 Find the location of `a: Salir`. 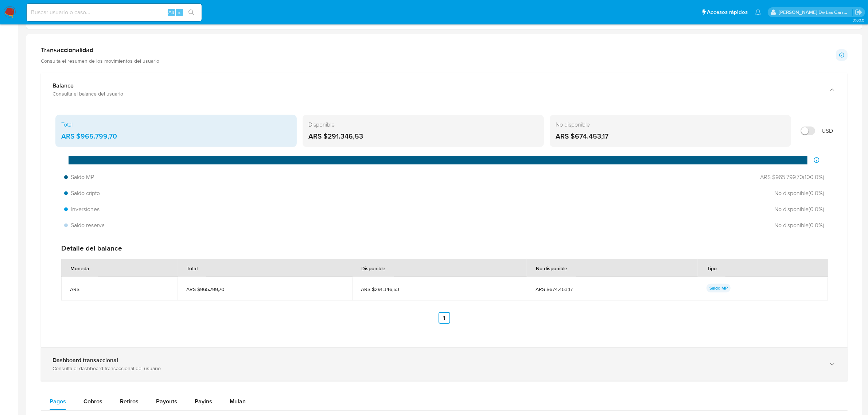

a: Salir is located at coordinates (859, 12).